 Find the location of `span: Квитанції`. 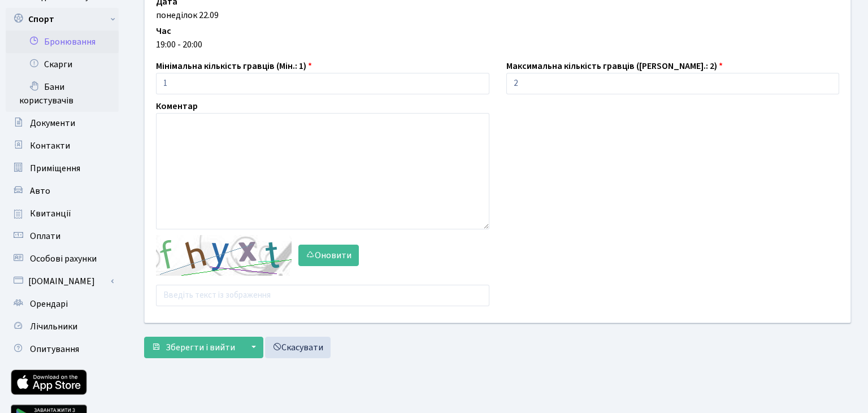

span: Квитанції is located at coordinates (50, 214).